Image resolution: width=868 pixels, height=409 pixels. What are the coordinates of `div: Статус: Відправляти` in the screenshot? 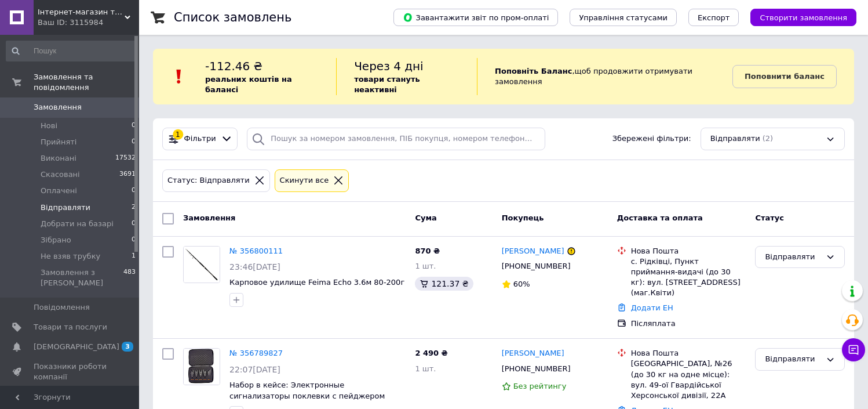 It's located at (208, 180).